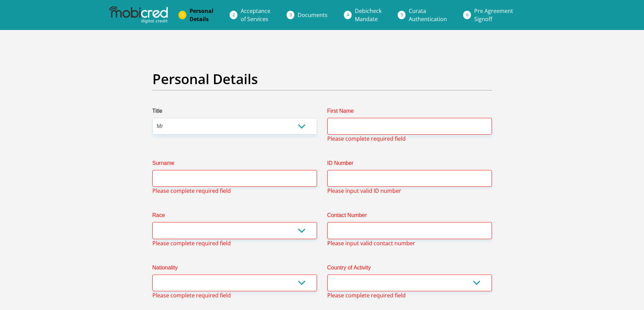 Image resolution: width=644 pixels, height=310 pixels. Describe the element at coordinates (410, 112) in the screenshot. I see `label: First Name` at that location.